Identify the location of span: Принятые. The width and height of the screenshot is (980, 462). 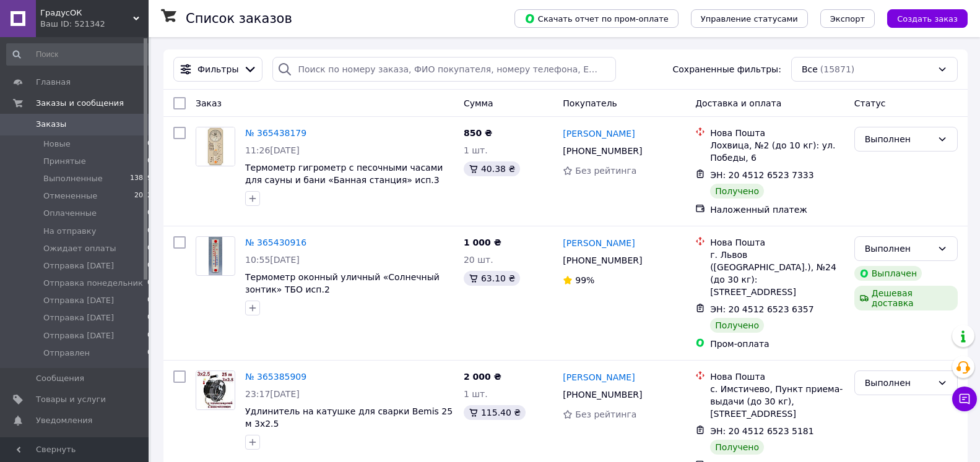
(64, 161).